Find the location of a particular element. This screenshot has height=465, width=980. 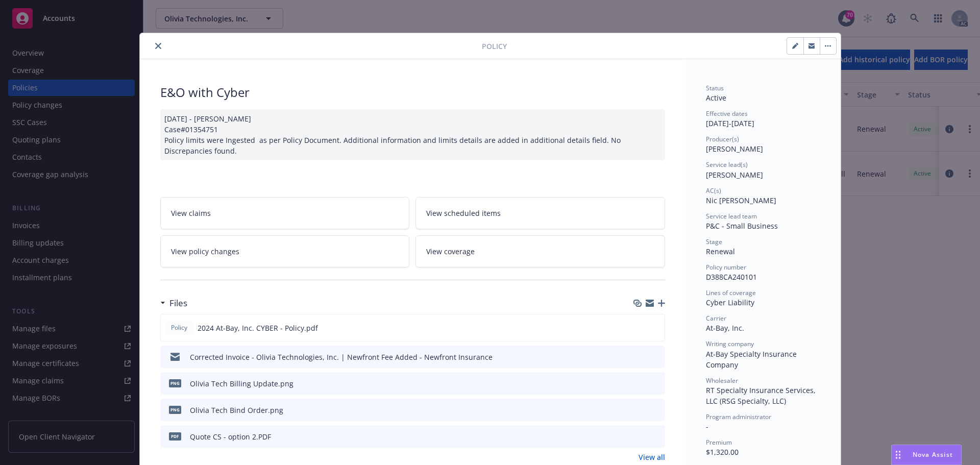

div: Drag to move is located at coordinates (897, 454).